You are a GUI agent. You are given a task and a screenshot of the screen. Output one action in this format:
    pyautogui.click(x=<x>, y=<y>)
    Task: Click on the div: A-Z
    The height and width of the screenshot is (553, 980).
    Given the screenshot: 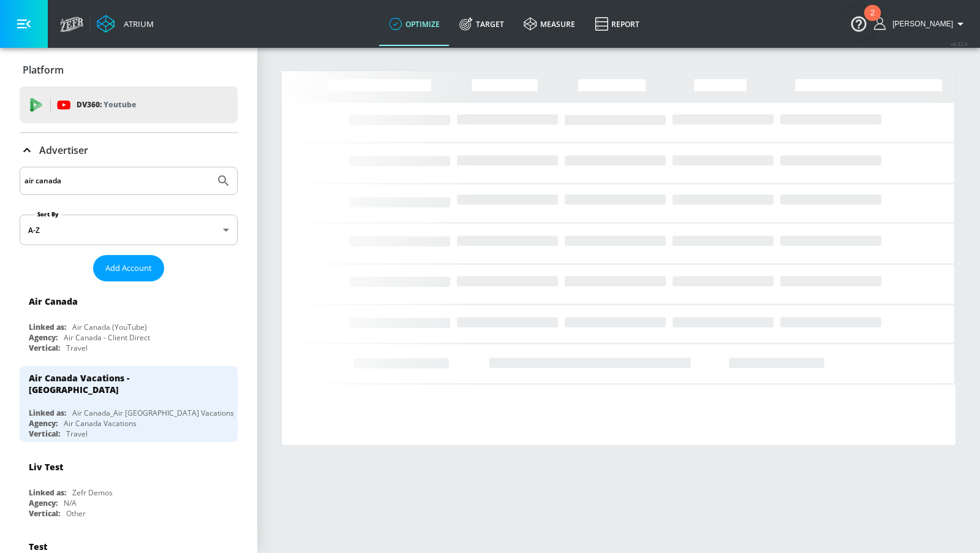 What is the action you would take?
    pyautogui.click(x=129, y=230)
    